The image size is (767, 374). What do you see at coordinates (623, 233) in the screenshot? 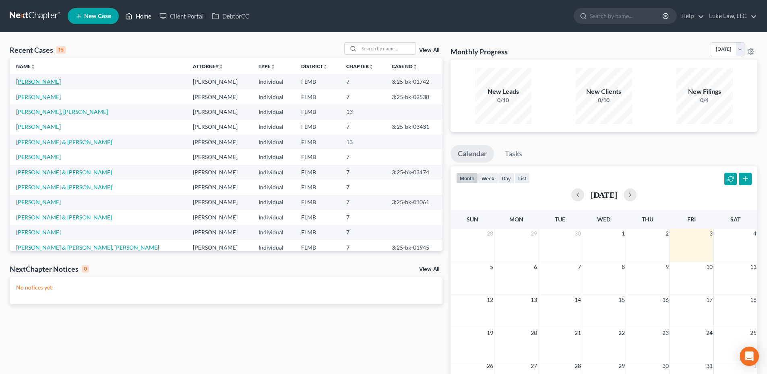
I see `span: 1` at bounding box center [623, 233].